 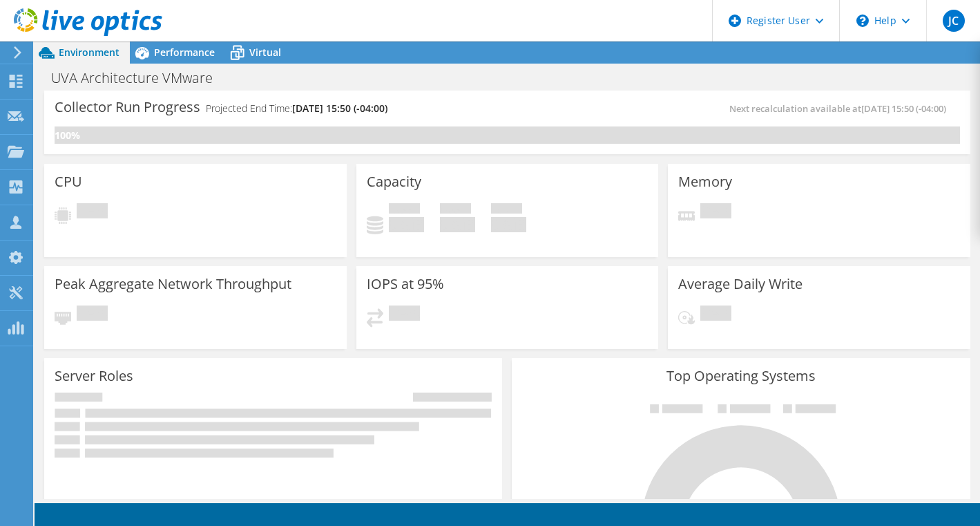 What do you see at coordinates (265, 52) in the screenshot?
I see `span: Virtual` at bounding box center [265, 52].